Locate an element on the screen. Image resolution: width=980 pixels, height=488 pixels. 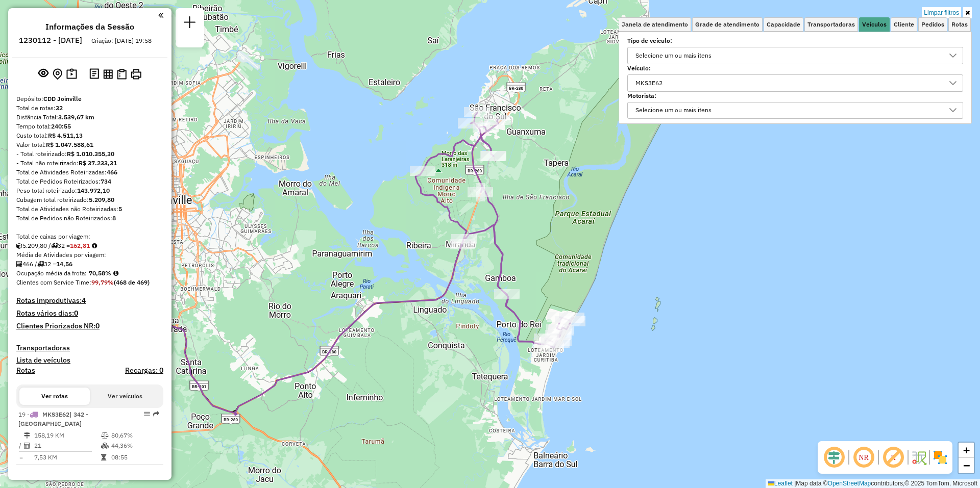
strong: 466 is located at coordinates (112, 172).